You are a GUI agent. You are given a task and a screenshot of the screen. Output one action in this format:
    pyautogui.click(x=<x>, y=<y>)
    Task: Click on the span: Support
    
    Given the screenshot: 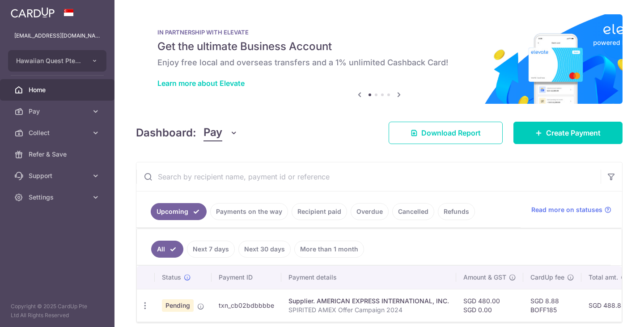 What is the action you would take?
    pyautogui.click(x=58, y=176)
    